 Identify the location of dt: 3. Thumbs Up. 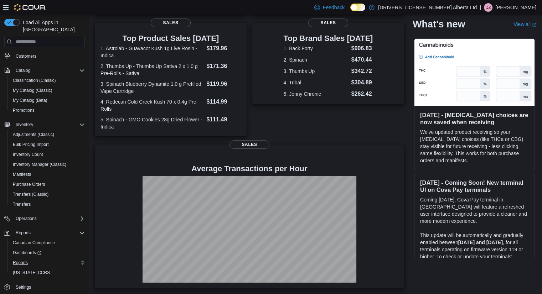
(316, 71).